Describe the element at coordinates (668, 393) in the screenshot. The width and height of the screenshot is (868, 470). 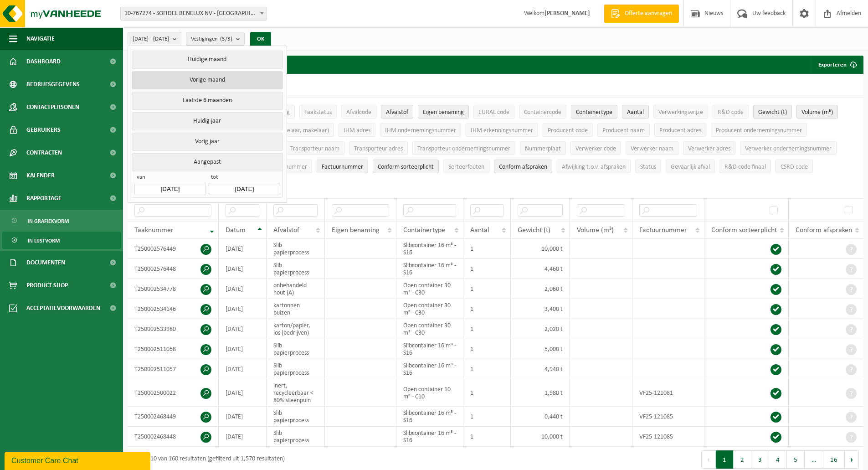
I see `td: VF25-121081` at that location.